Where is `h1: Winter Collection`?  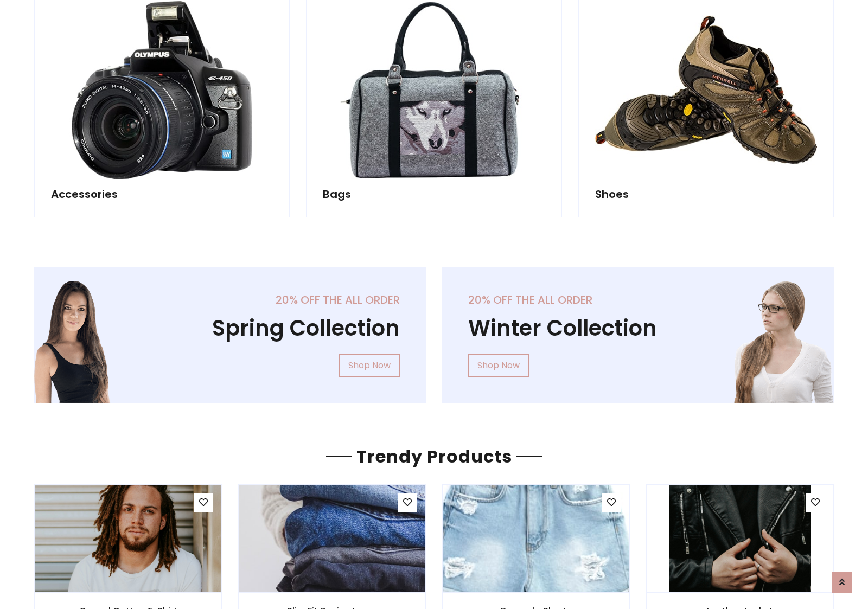 h1: Winter Collection is located at coordinates (638, 328).